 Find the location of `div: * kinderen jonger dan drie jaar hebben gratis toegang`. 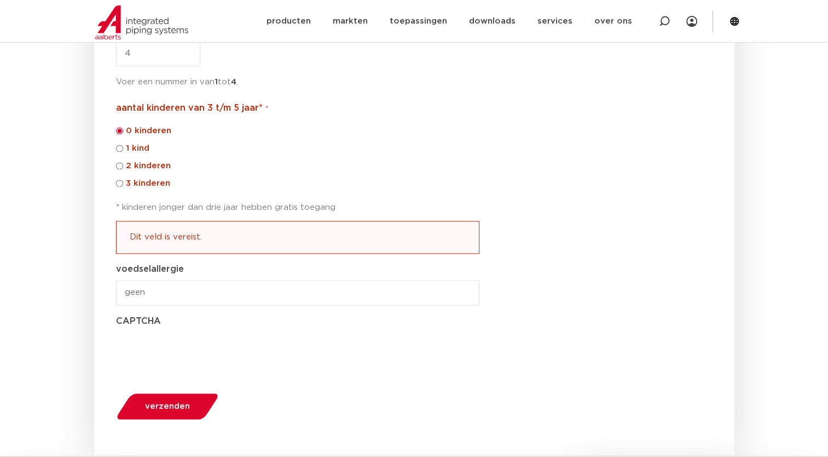

div: * kinderen jonger dan drie jaar hebben gratis toegang is located at coordinates (298, 204).